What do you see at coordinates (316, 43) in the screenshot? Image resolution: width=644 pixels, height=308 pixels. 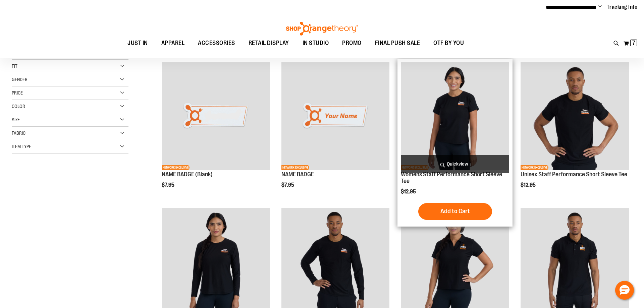 I see `a: IN STUDIO` at bounding box center [316, 43].